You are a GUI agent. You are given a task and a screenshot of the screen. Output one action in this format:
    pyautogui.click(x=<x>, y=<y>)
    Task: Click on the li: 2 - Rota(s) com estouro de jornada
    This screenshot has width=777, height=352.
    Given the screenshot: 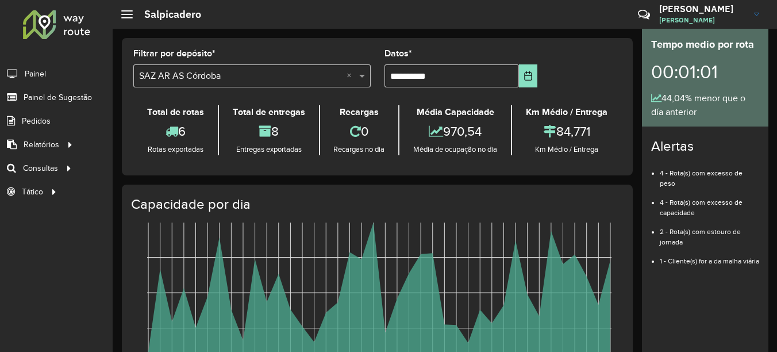 What is the action you would take?
    pyautogui.click(x=709, y=232)
    